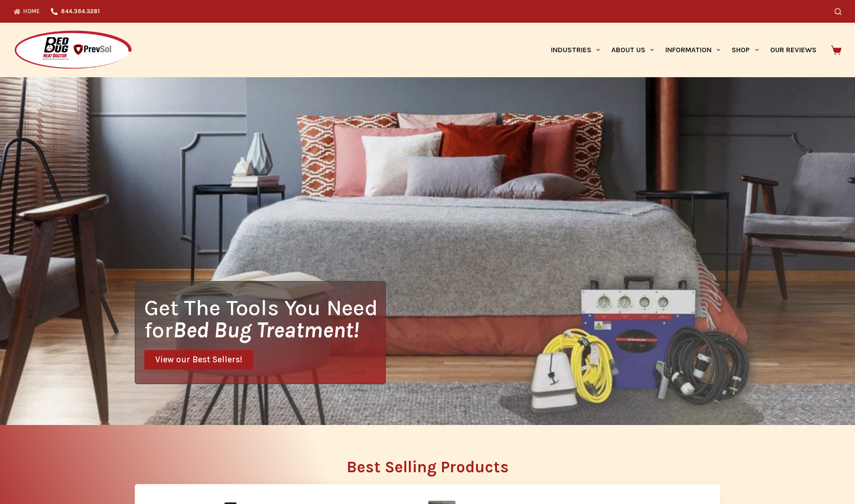  I want to click on img: Prevsol/Bed Bug Heat Doctor, so click(73, 50).